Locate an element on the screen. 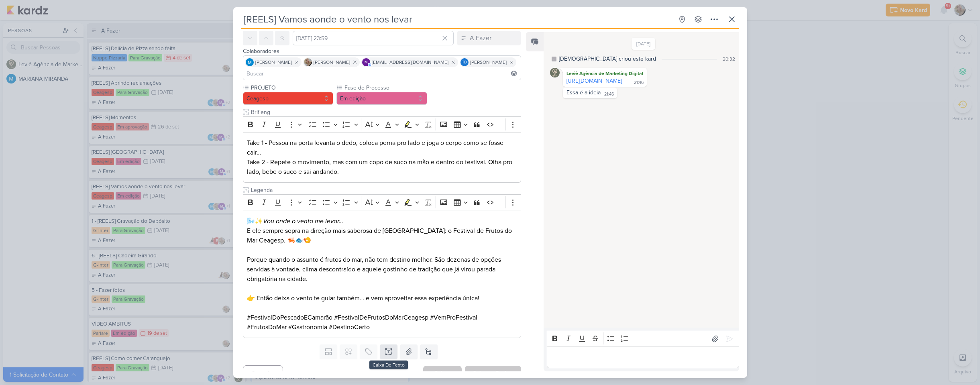 Image resolution: width=980 pixels, height=385 pixels. p: 👉 Então deixa o vento te guiar também… e vem aproveitar essa experiência única! is located at coordinates (382, 299).